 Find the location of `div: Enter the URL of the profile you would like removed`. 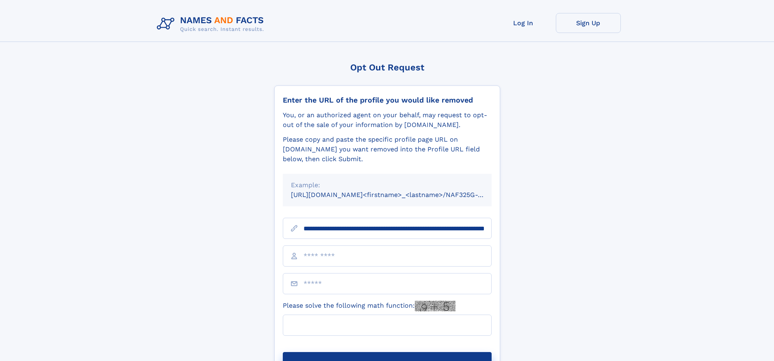

div: Enter the URL of the profile you would like removed is located at coordinates (387, 100).